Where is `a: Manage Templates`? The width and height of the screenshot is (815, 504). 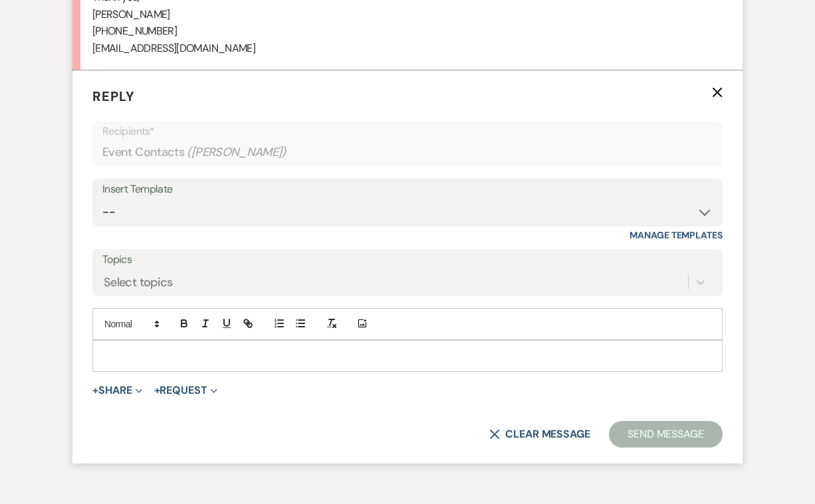
a: Manage Templates is located at coordinates (676, 235).